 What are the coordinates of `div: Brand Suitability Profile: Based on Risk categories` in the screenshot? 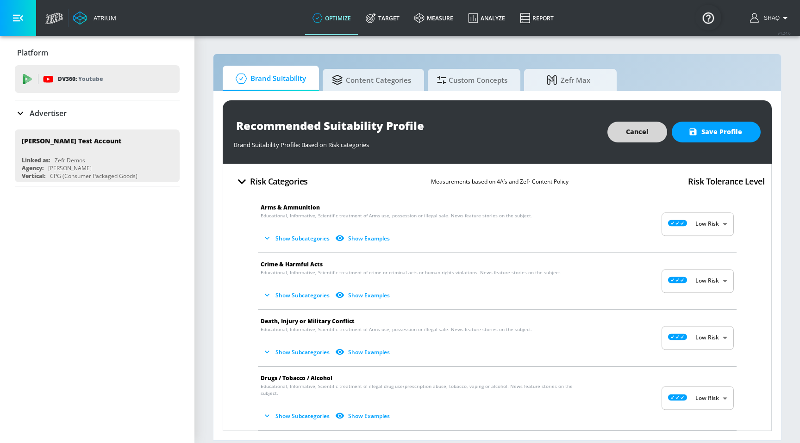 It's located at (416, 143).